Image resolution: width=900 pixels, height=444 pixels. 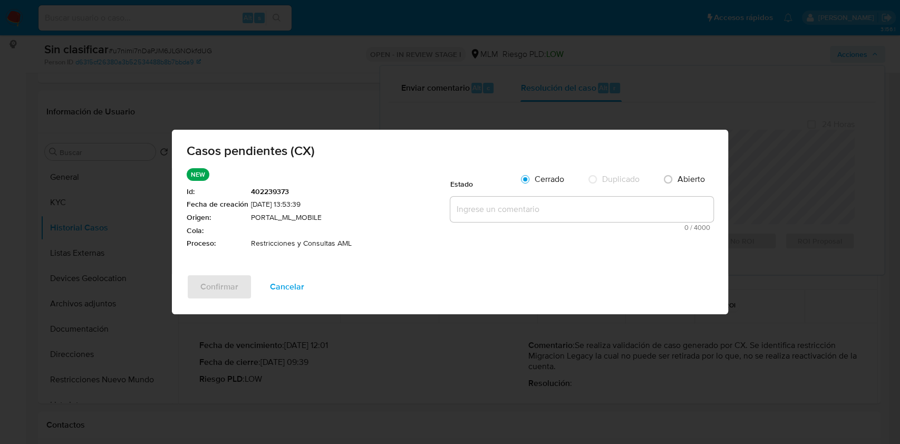 What do you see at coordinates (287, 287) in the screenshot?
I see `button: Cancelar` at bounding box center [287, 287].